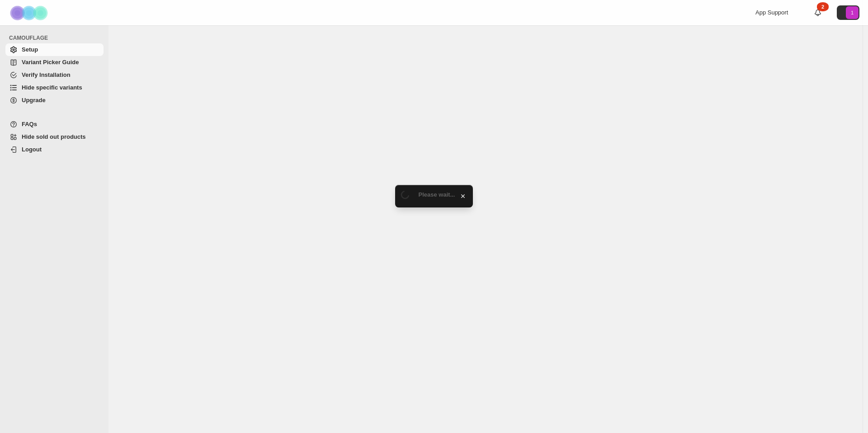 Image resolution: width=868 pixels, height=433 pixels. Describe the element at coordinates (55, 150) in the screenshot. I see `a: Logout` at that location.